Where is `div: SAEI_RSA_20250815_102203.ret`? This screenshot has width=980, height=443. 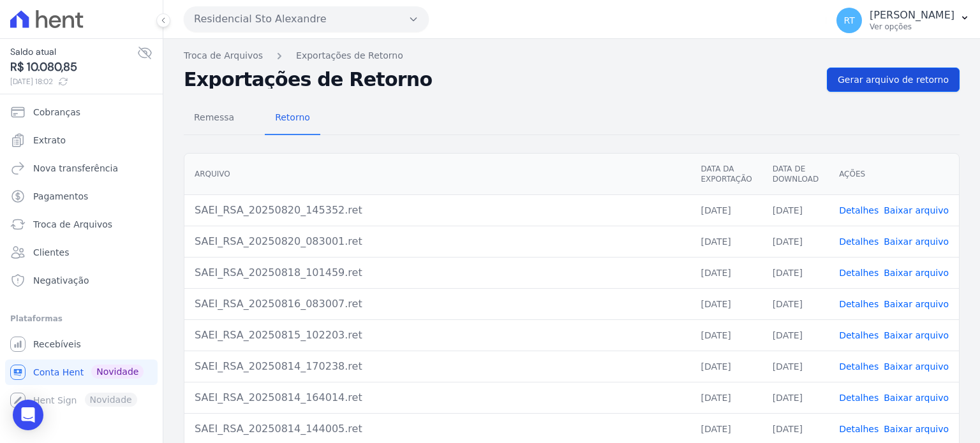
div: SAEI_RSA_20250815_102203.ret is located at coordinates (437, 336).